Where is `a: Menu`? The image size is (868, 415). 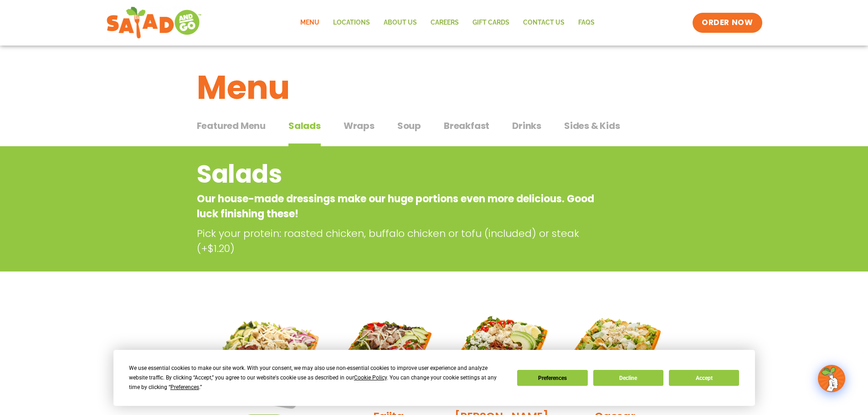
a: Menu is located at coordinates (310, 23).